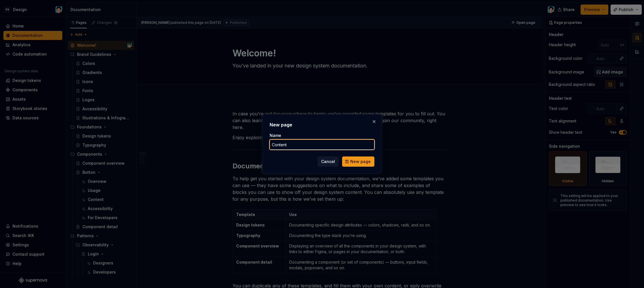 This screenshot has height=288, width=644. What do you see at coordinates (328, 162) in the screenshot?
I see `span: Cancel` at bounding box center [328, 162].